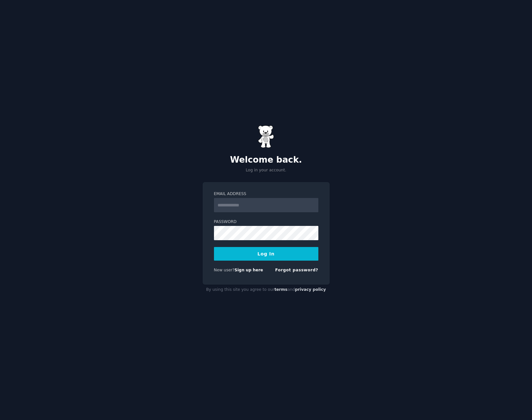 The width and height of the screenshot is (532, 420). What do you see at coordinates (266, 194) in the screenshot?
I see `label: Email Address` at bounding box center [266, 194].